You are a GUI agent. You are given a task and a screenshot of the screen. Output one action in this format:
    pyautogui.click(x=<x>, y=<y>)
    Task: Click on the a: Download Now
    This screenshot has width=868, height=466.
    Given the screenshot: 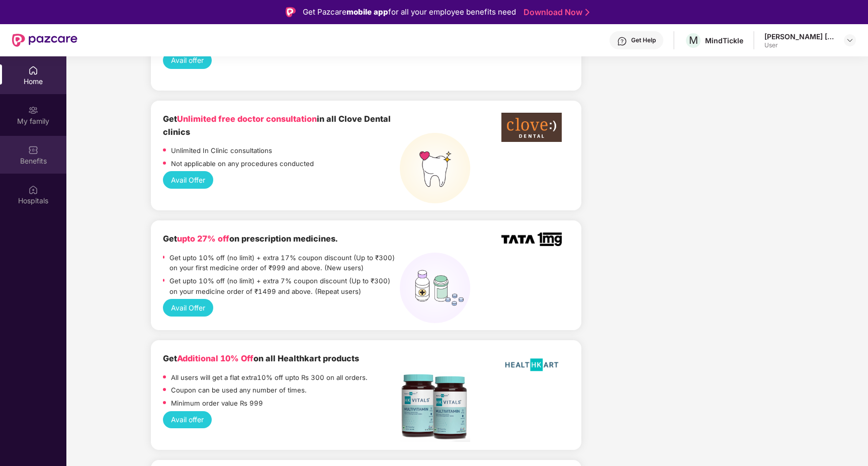 What is the action you would take?
    pyautogui.click(x=554, y=12)
    